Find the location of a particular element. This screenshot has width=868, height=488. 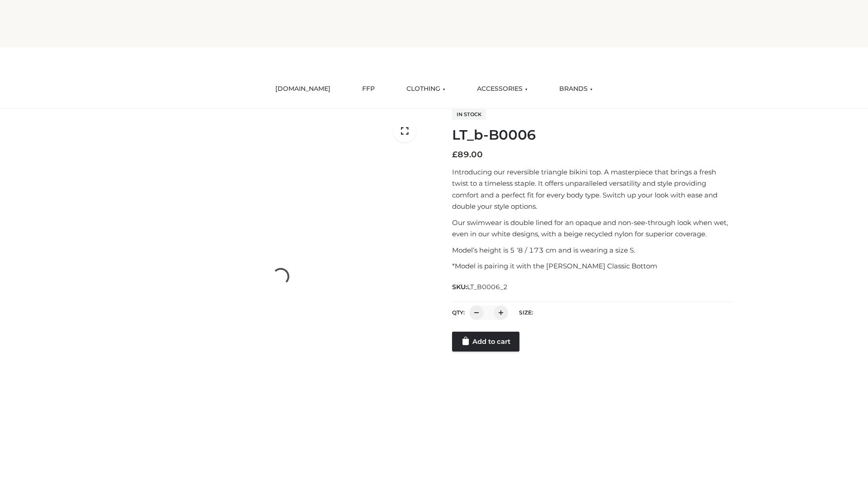

label: QTY: is located at coordinates (459, 312).